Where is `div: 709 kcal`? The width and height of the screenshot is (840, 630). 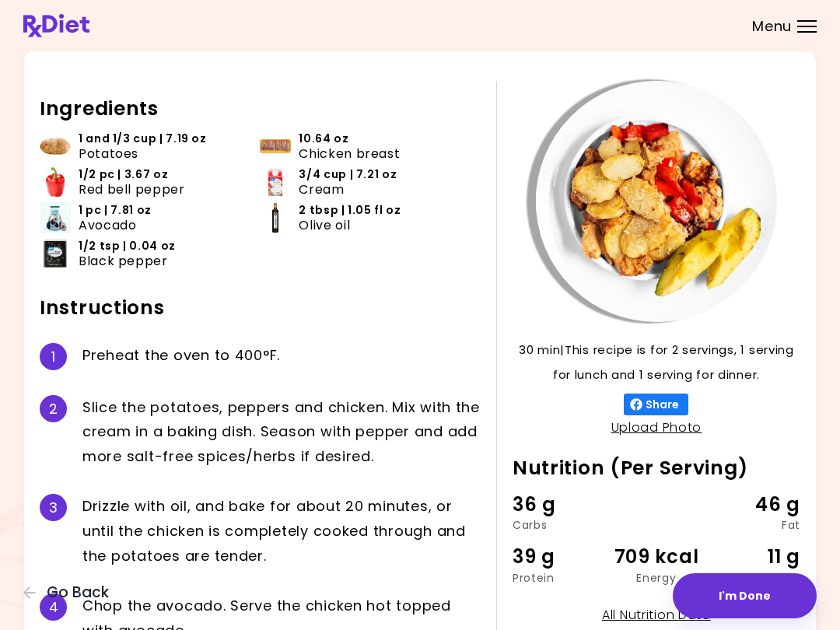 div: 709 kcal is located at coordinates (656, 557).